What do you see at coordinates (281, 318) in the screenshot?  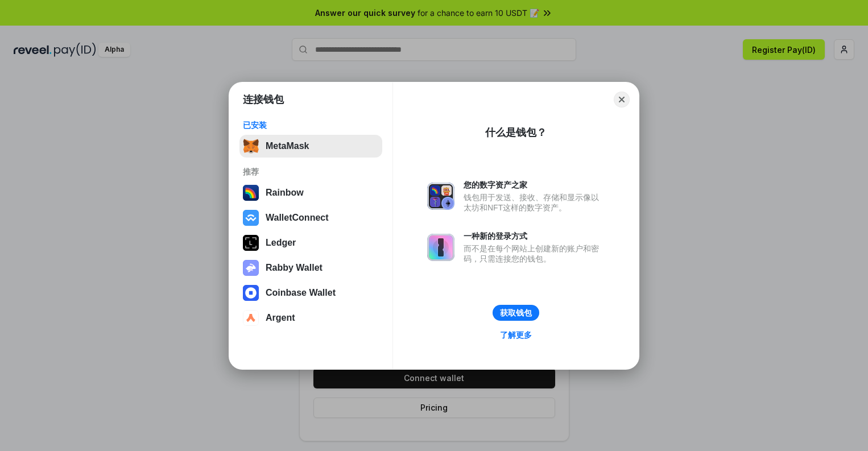 I see `div: Argent` at bounding box center [281, 318].